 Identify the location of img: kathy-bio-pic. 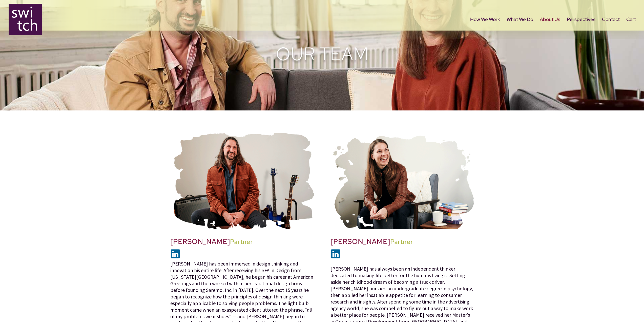
(402, 181).